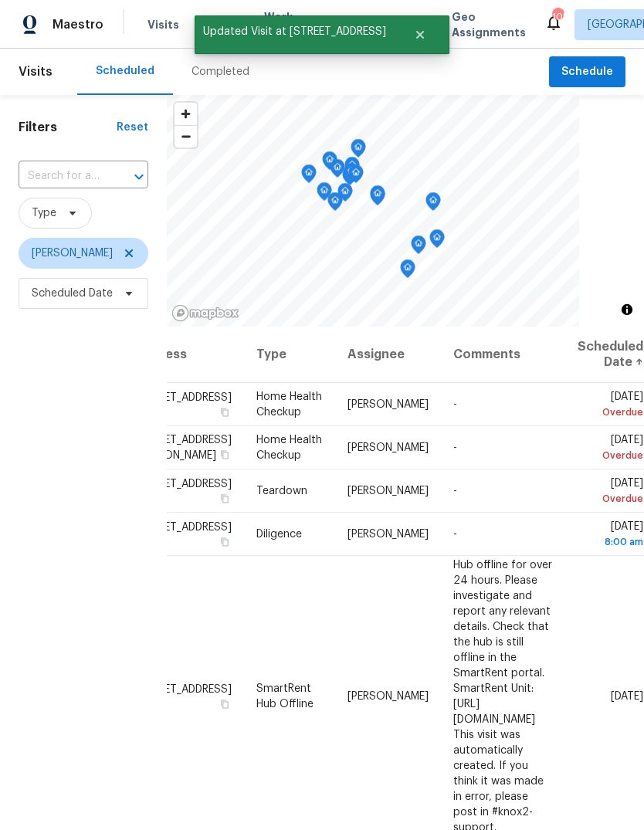 This screenshot has width=644, height=830. What do you see at coordinates (283, 25) in the screenshot?
I see `span: Work Orders` at bounding box center [283, 25].